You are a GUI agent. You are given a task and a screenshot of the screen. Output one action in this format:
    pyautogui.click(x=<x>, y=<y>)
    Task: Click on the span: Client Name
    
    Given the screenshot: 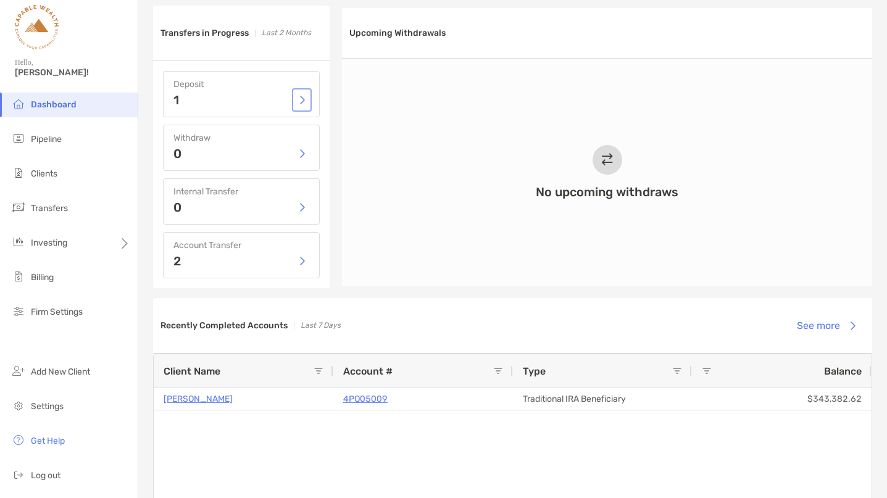 What is the action you would take?
    pyautogui.click(x=192, y=371)
    